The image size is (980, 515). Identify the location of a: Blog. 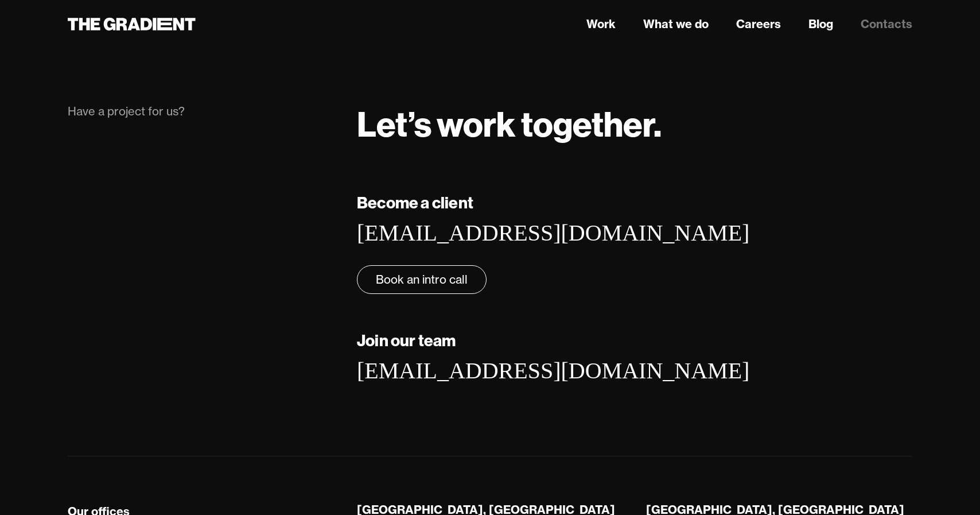
(821, 24).